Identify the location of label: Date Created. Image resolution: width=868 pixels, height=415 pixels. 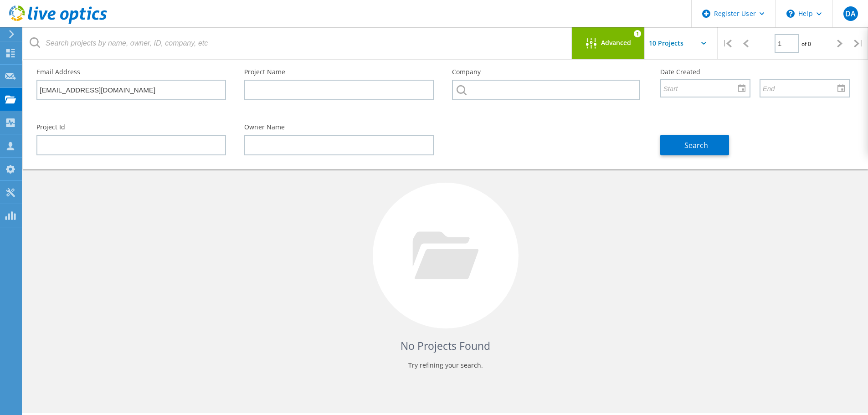
(755, 72).